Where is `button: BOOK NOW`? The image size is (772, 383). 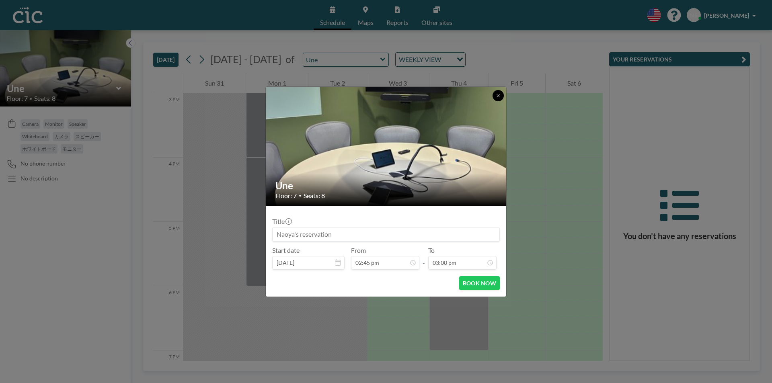 button: BOOK NOW is located at coordinates (479, 283).